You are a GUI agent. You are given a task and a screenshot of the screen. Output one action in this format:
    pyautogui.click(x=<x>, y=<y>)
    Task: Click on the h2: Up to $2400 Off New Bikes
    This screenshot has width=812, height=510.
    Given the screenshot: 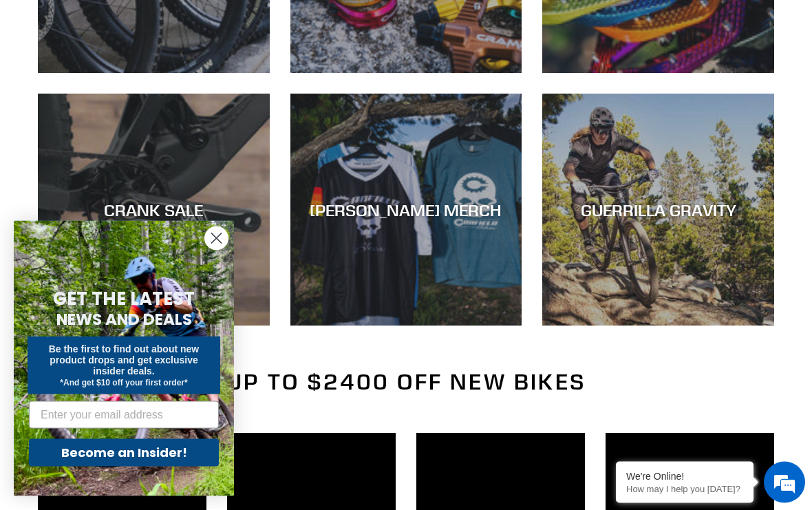 What is the action you would take?
    pyautogui.click(x=406, y=382)
    